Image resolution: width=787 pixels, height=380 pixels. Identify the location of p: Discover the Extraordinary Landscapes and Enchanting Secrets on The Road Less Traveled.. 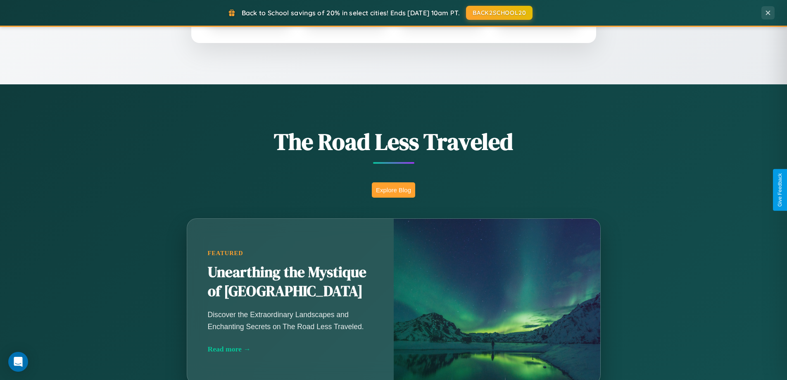
(290, 320).